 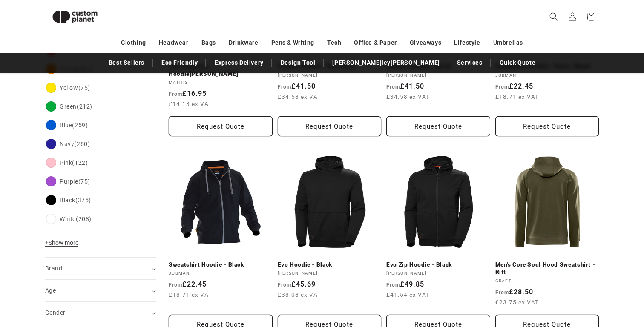 What do you see at coordinates (174, 43) in the screenshot?
I see `a: Headwear` at bounding box center [174, 43].